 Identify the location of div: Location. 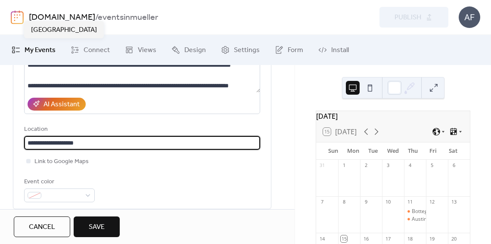
(141, 130).